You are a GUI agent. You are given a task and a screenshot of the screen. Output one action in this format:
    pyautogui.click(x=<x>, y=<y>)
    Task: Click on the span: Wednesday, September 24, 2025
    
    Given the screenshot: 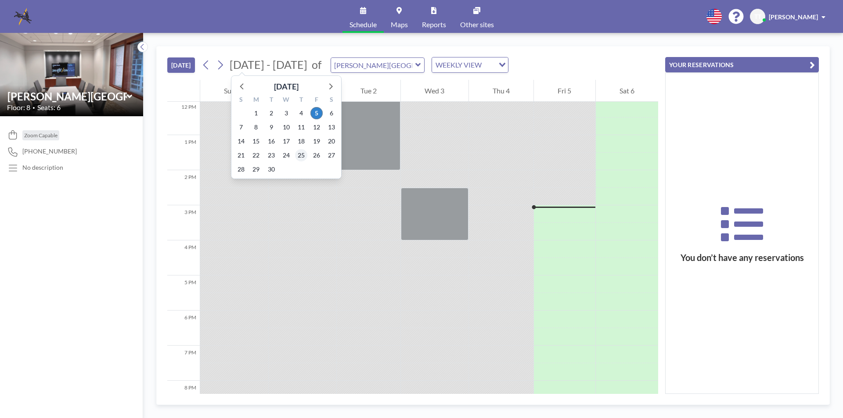 What is the action you would take?
    pyautogui.click(x=286, y=155)
    